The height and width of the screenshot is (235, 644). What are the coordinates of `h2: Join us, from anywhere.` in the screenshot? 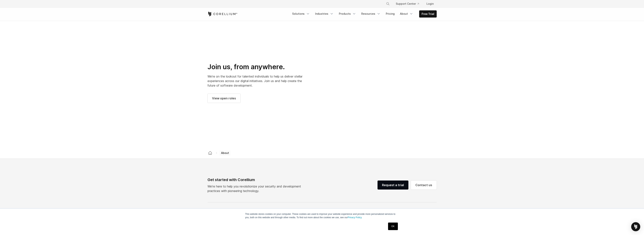 It's located at (256, 67).